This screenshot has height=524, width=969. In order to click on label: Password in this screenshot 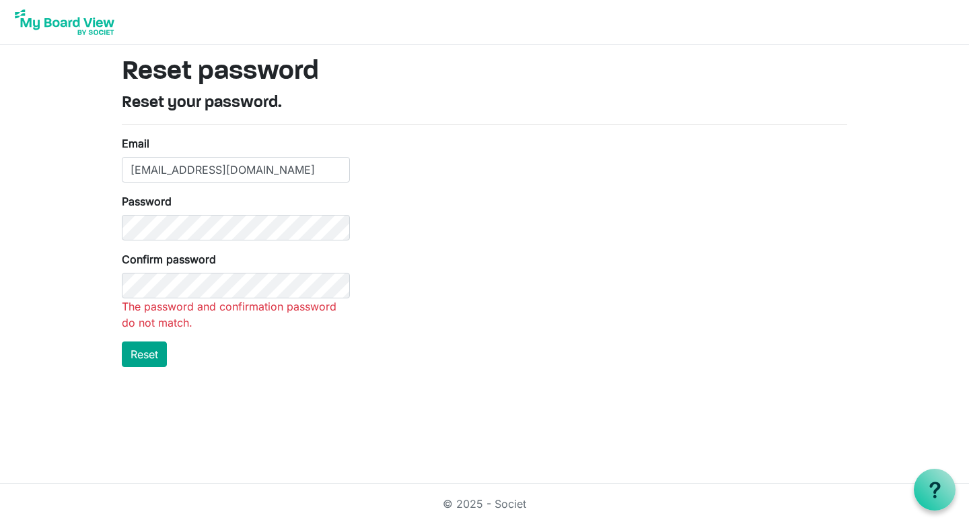, I will do `click(147, 201)`.